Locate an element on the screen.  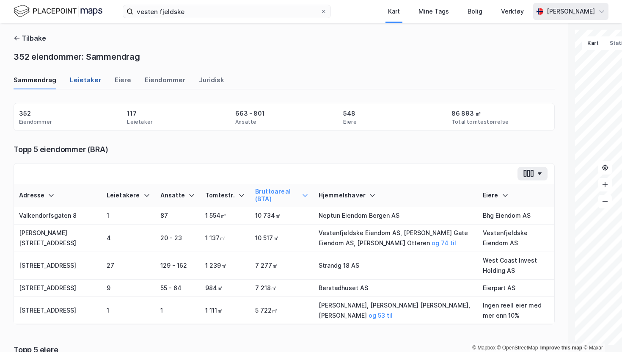
td: 7 218㎡ is located at coordinates (282, 288).